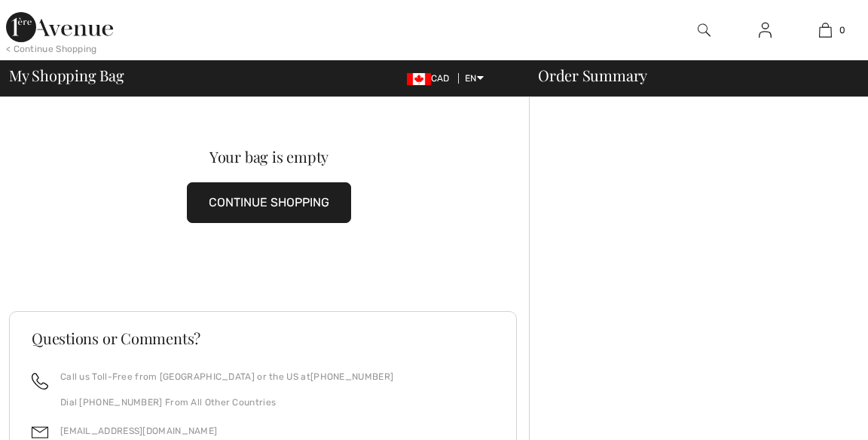 The height and width of the screenshot is (440, 868). Describe the element at coordinates (825, 31) in the screenshot. I see `img: My Bag` at that location.